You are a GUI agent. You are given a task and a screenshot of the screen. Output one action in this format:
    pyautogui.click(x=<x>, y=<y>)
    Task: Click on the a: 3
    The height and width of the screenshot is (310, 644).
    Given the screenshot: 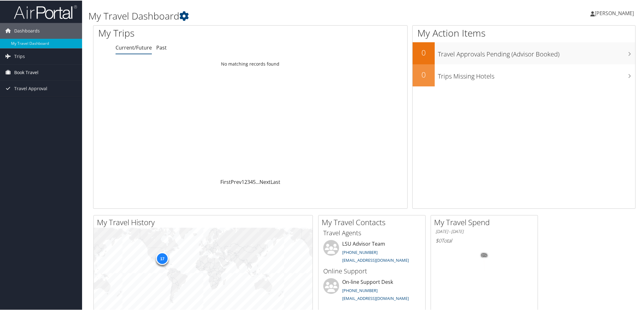 What is the action you would take?
    pyautogui.click(x=248, y=181)
    